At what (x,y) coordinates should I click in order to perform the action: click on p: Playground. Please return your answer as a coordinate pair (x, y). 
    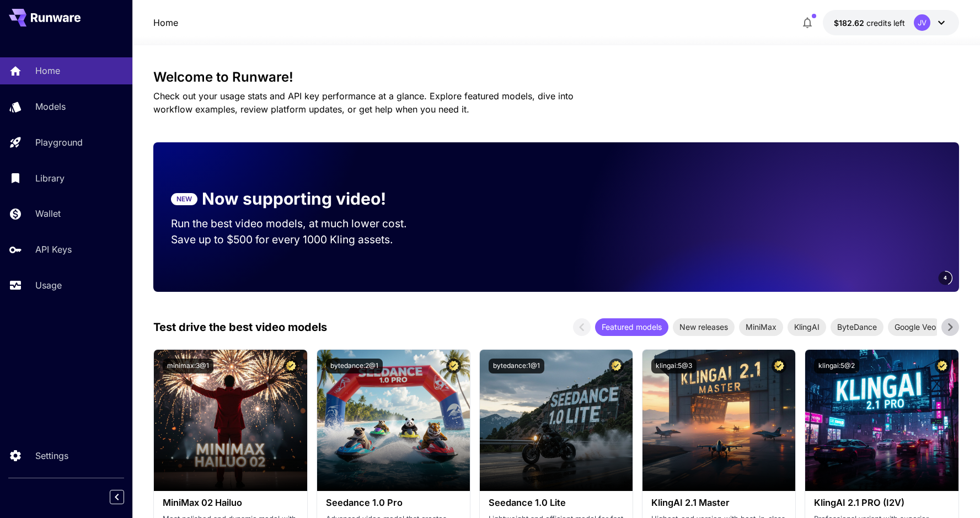
    Looking at the image, I should click on (59, 142).